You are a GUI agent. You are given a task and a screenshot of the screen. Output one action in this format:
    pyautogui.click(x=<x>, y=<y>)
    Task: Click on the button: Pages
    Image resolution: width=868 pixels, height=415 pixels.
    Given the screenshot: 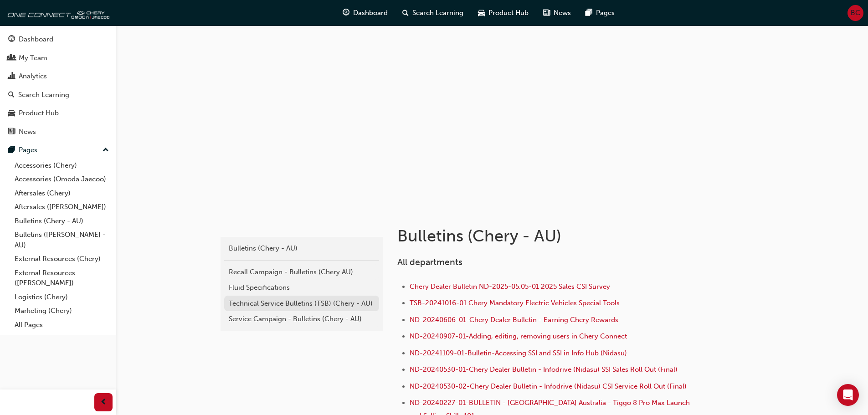 What is the action you would take?
    pyautogui.click(x=58, y=150)
    